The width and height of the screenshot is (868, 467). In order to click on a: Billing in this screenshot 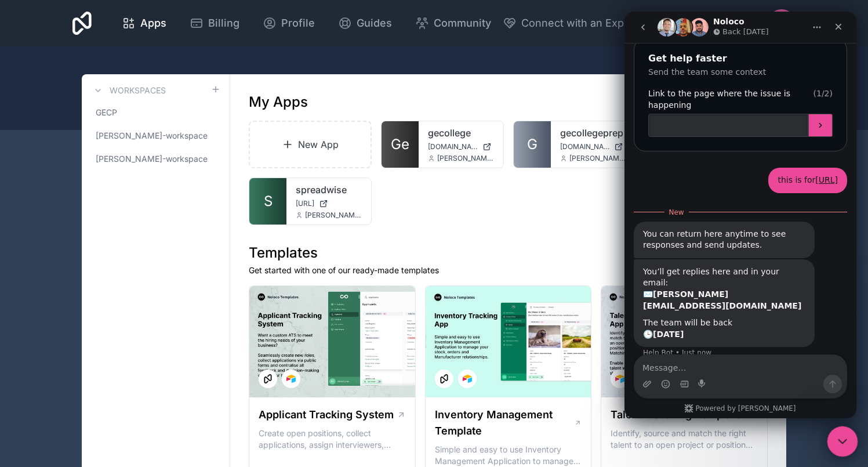, I will do `click(214, 23)`.